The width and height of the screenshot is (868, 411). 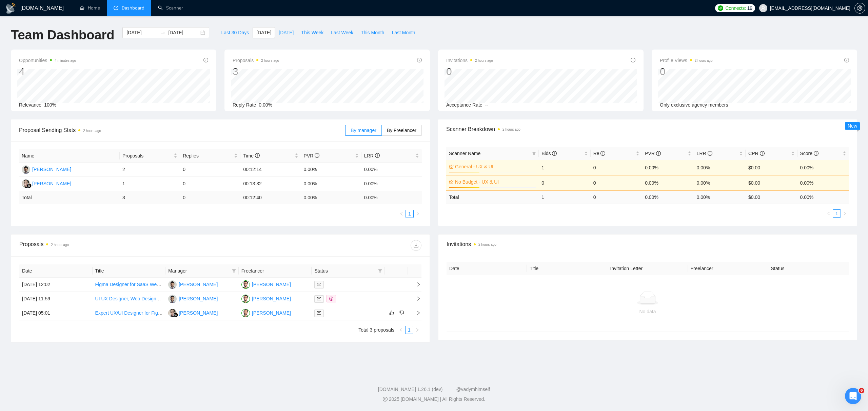 I want to click on a: @vadymhimself, so click(x=473, y=389).